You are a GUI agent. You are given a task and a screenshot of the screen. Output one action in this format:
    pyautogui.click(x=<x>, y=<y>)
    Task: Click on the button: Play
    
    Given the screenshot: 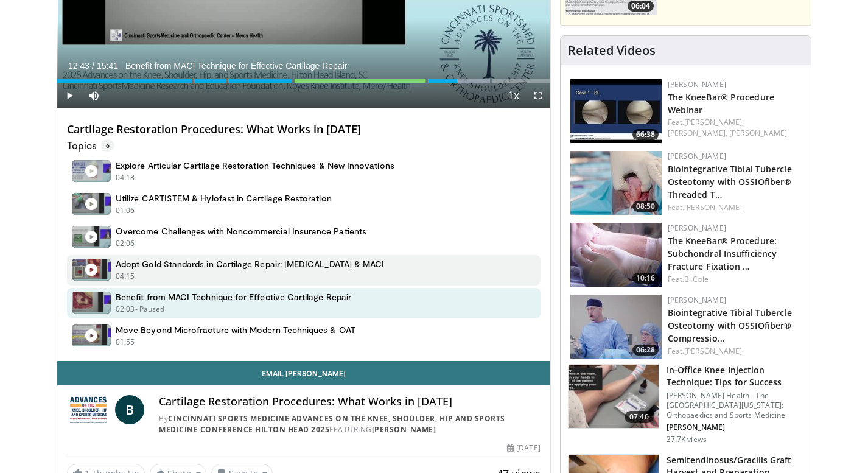 What is the action you would take?
    pyautogui.click(x=70, y=96)
    